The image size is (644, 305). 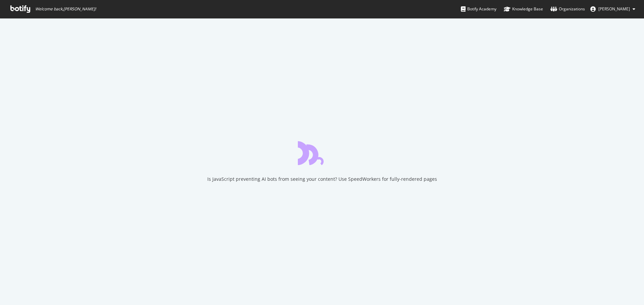 I want to click on span: Bill Elward, so click(x=614, y=8).